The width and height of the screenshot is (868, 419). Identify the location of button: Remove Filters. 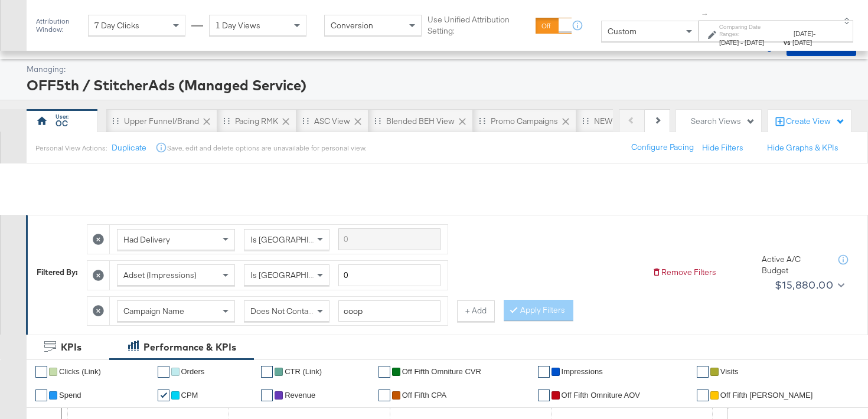
(684, 272).